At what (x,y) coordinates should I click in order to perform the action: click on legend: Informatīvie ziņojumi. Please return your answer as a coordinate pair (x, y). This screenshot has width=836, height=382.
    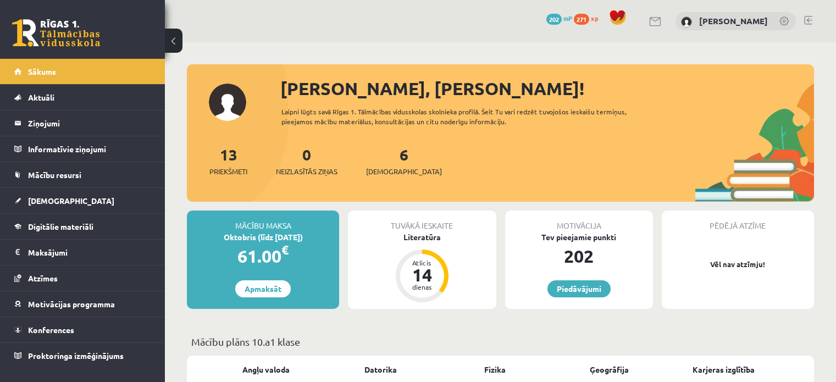
    Looking at the image, I should click on (90, 149).